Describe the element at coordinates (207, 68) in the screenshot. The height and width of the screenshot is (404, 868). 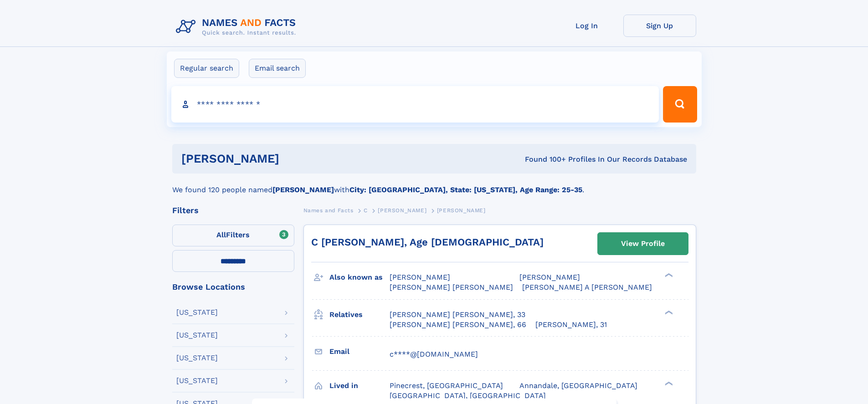
I see `label: Regular search` at that location.